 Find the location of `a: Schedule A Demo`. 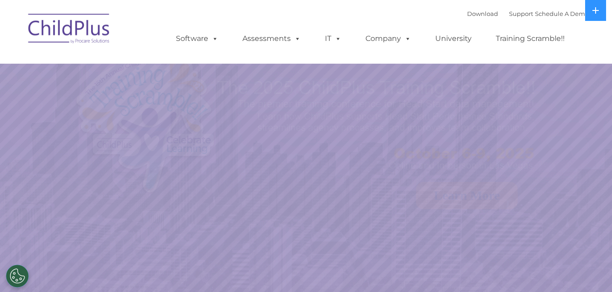

a: Schedule A Demo is located at coordinates (561, 14).